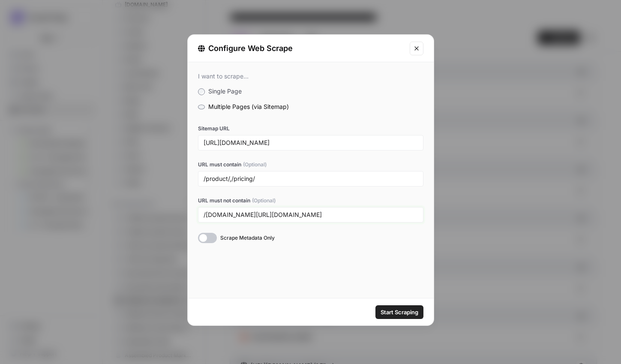  What do you see at coordinates (302, 49) in the screenshot?
I see `div: Configure Web Scrape` at bounding box center [302, 49].